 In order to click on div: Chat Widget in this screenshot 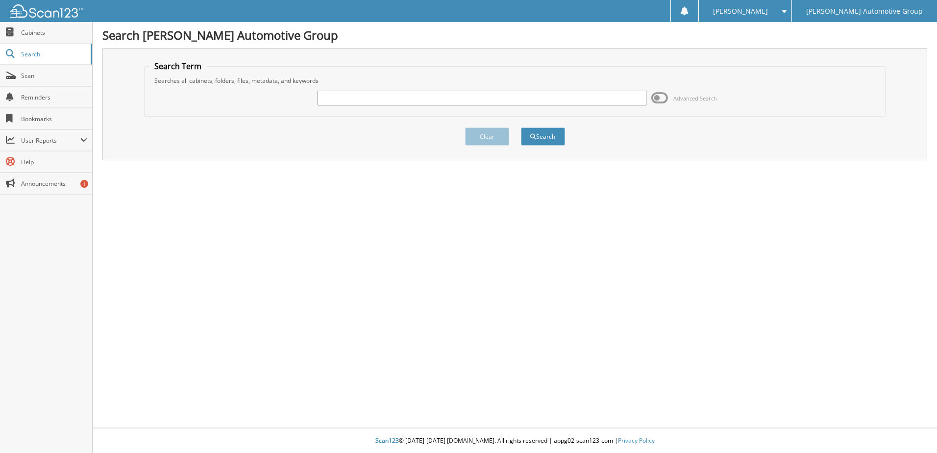, I will do `click(912, 429)`.